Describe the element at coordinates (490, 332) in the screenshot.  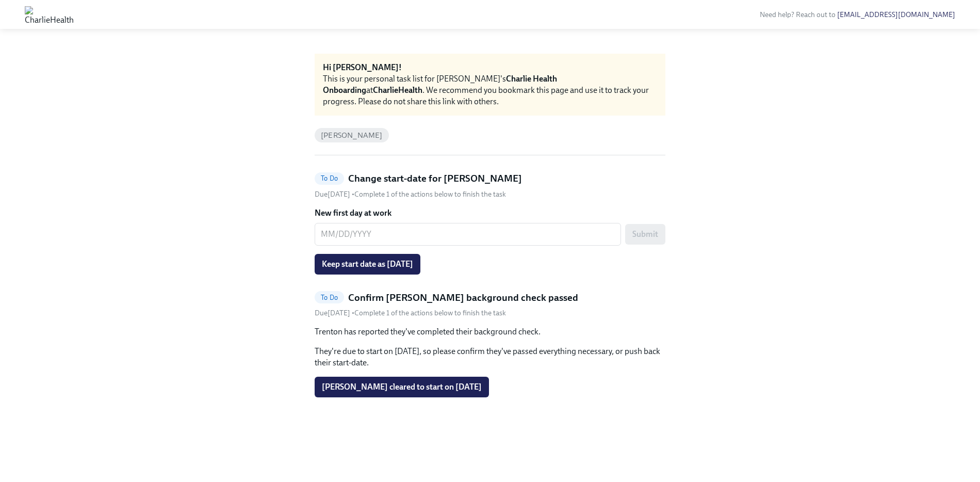
I see `p: Trenton has reported they've completed their background check.` at that location.